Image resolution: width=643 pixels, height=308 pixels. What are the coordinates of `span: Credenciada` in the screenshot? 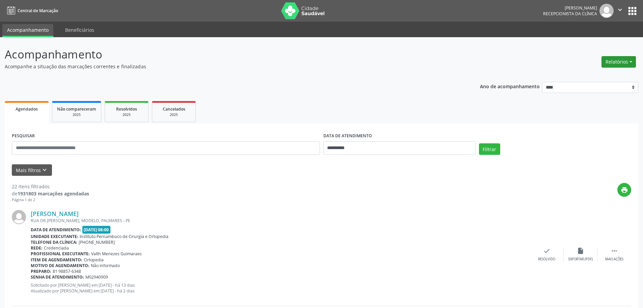 It's located at (56, 248).